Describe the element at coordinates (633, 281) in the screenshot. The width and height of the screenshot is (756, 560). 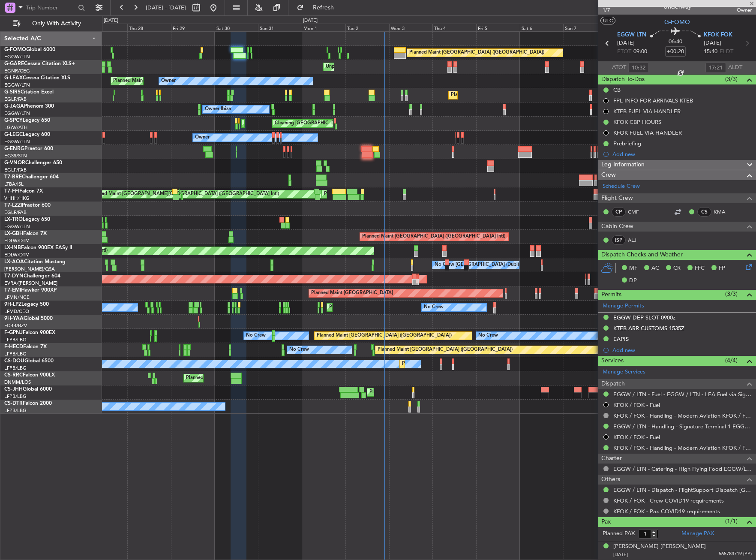
I see `span: DP` at that location.